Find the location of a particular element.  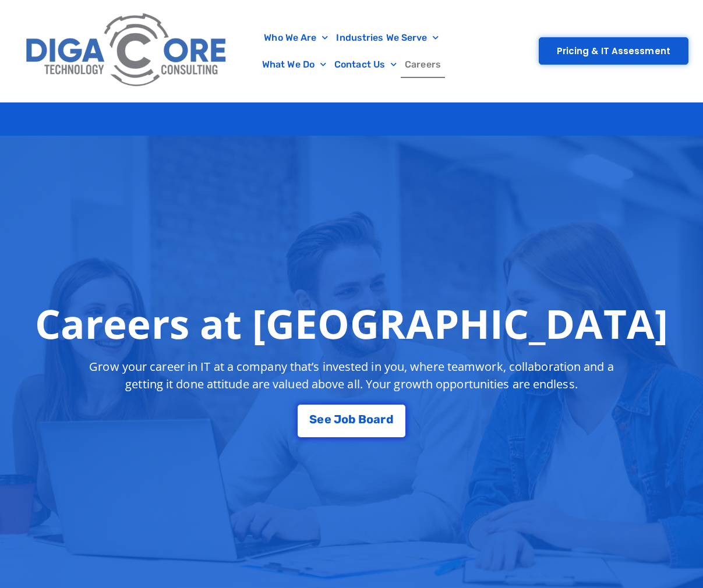

a: Contact Us is located at coordinates (365, 64).